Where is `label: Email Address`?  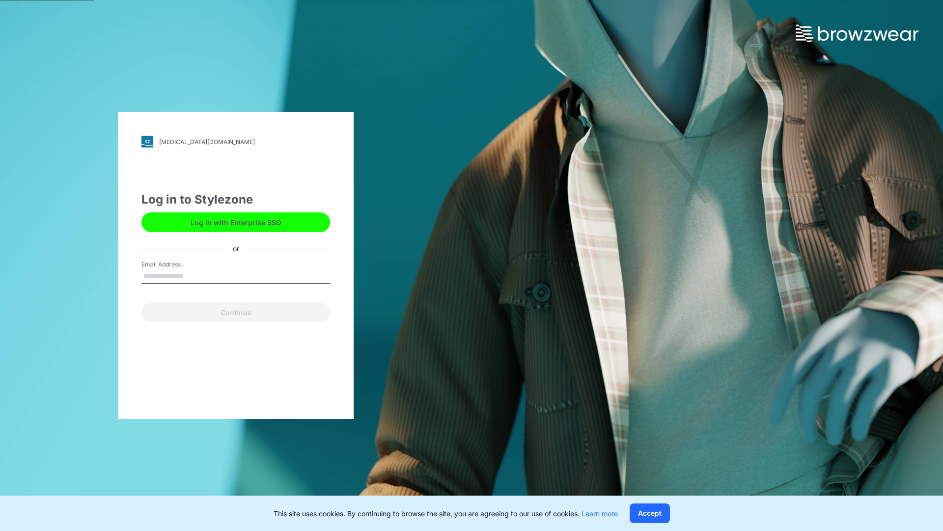 label: Email Address is located at coordinates (176, 264).